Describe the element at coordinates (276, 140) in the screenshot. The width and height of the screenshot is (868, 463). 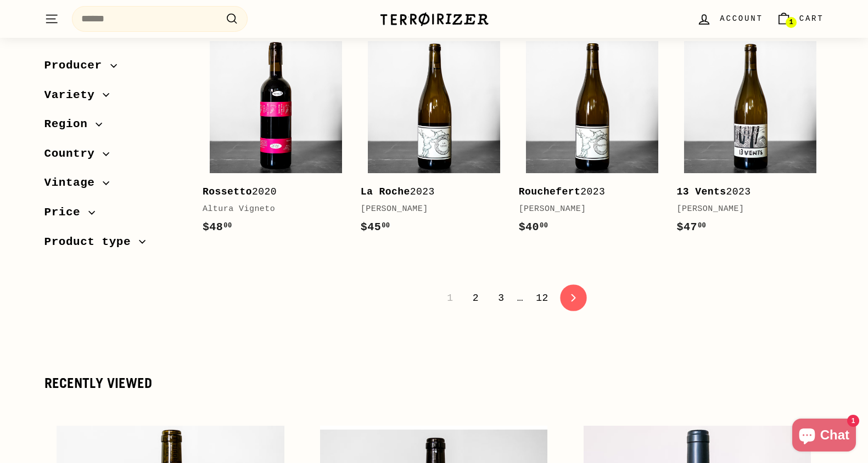
I see `a: Rossetto2020Altura Vigneto` at that location.